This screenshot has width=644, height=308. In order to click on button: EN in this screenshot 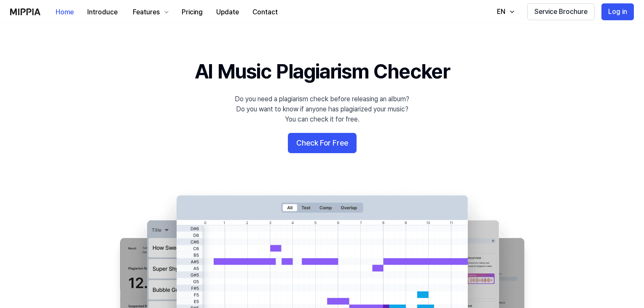, I will do `click(505, 12)`.